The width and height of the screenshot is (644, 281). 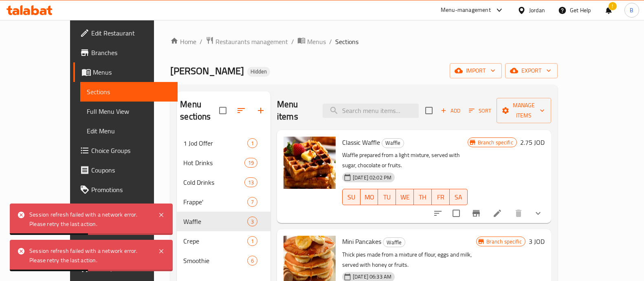 I want to click on span: Select all sections, so click(x=223, y=111).